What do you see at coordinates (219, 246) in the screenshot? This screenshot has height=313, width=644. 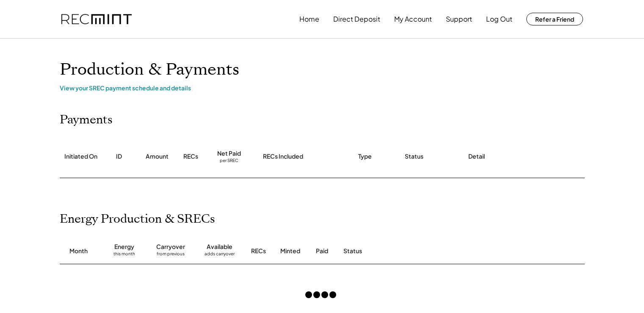 I see `div: Available` at bounding box center [219, 246].